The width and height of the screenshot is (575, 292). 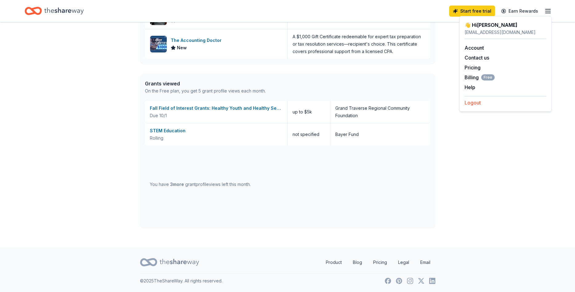 What do you see at coordinates (205, 91) in the screenshot?
I see `div: On the Free plan, you get 5 grant profile views each month.` at bounding box center [205, 91].